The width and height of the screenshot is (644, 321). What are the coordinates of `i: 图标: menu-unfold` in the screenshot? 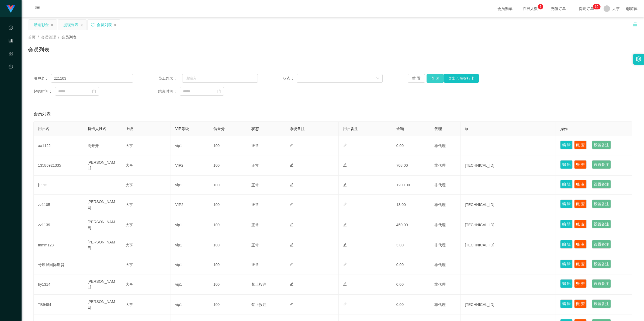 It's located at (37, 9).